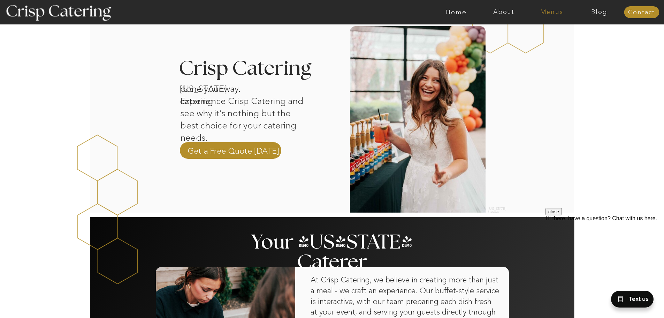 This screenshot has width=664, height=318. Describe the element at coordinates (504, 12) in the screenshot. I see `a: About` at that location.